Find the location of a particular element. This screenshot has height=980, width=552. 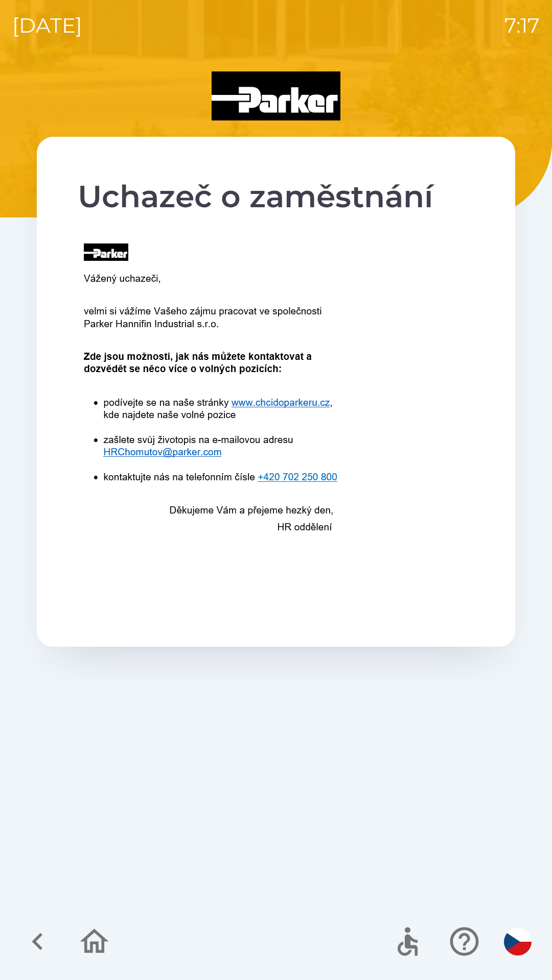

img: cs flag is located at coordinates (517, 942).